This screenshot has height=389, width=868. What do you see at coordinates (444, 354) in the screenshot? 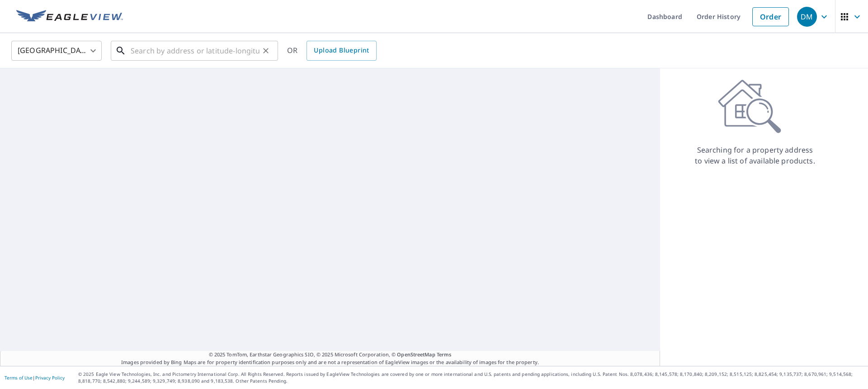
I see `a: Terms` at bounding box center [444, 354].